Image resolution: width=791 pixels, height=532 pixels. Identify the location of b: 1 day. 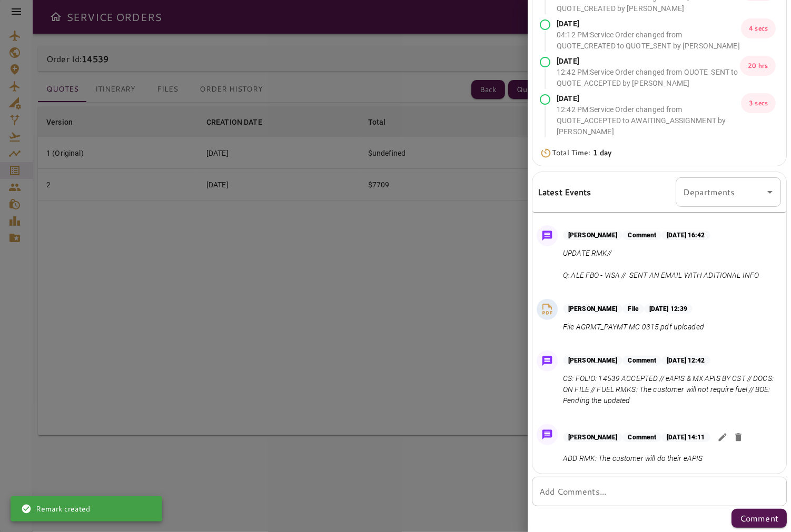
(603, 153).